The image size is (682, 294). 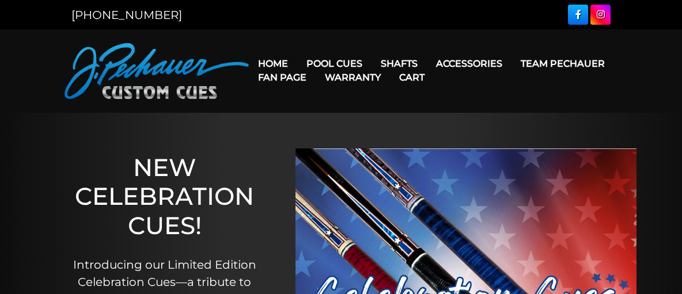 What do you see at coordinates (412, 77) in the screenshot?
I see `a: Cart` at bounding box center [412, 77].